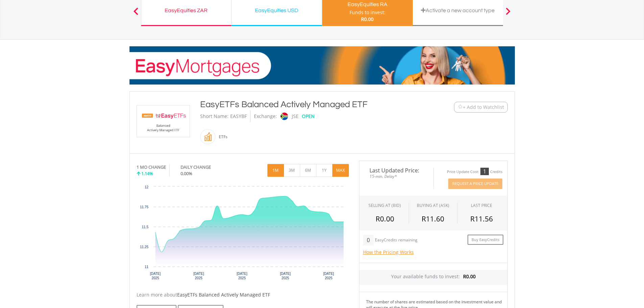 The width and height of the screenshot is (644, 308). Describe the element at coordinates (207, 167) in the screenshot. I see `div: DAILY CHANGE` at that location.